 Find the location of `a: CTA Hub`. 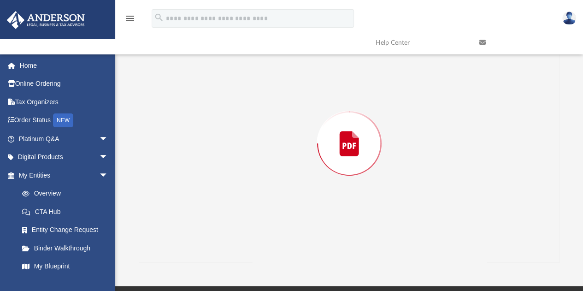

a: CTA Hub is located at coordinates (67, 211).